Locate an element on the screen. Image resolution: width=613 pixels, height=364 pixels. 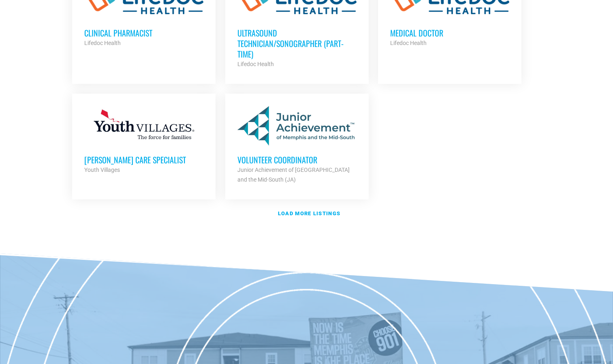
h3: Ultrasound Technician/Sonographer (Part-Time) is located at coordinates (297, 44).